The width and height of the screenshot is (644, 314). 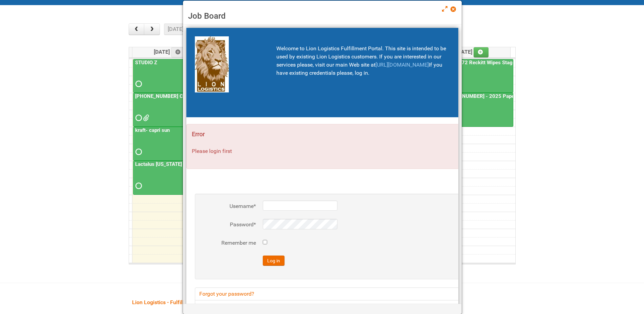 I want to click on button: Log in, so click(x=274, y=261).